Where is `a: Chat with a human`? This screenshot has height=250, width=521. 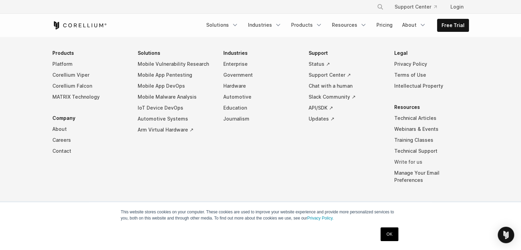 a: Chat with a human is located at coordinates (346, 86).